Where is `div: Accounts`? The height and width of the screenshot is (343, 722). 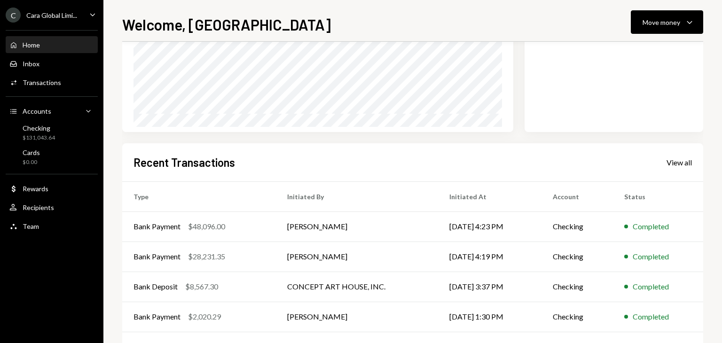 div: Accounts is located at coordinates (37, 111).